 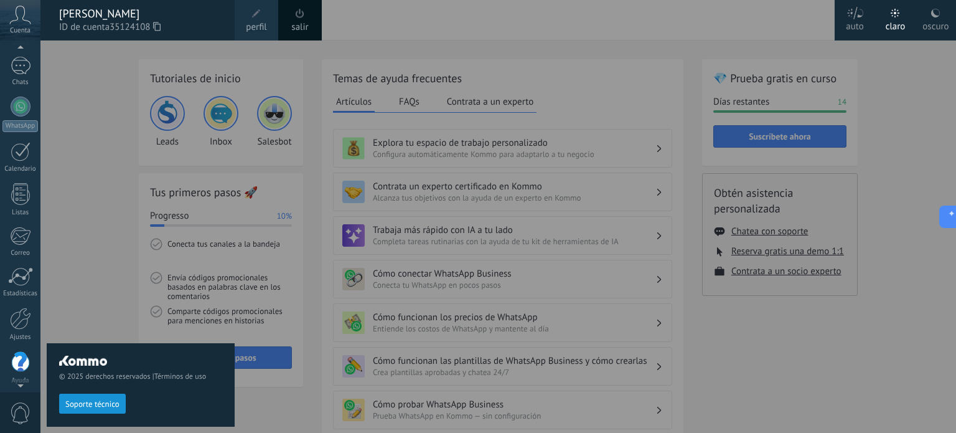 What do you see at coordinates (936, 24) in the screenshot?
I see `div: oscuro` at bounding box center [936, 24].